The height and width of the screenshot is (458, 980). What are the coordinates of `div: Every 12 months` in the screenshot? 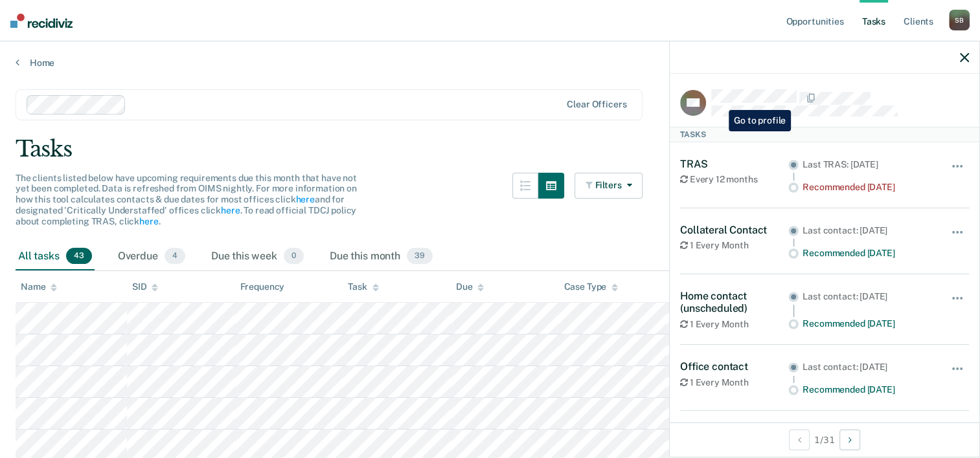 It's located at (734, 179).